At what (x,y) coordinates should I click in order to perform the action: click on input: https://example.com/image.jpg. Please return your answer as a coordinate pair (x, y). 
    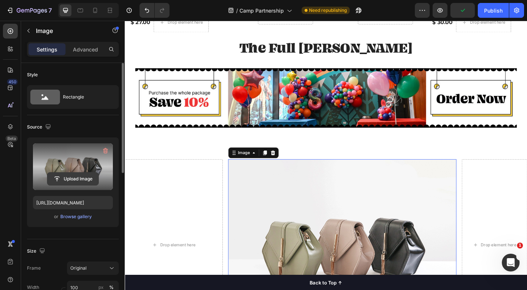
    Looking at the image, I should click on (73, 203).